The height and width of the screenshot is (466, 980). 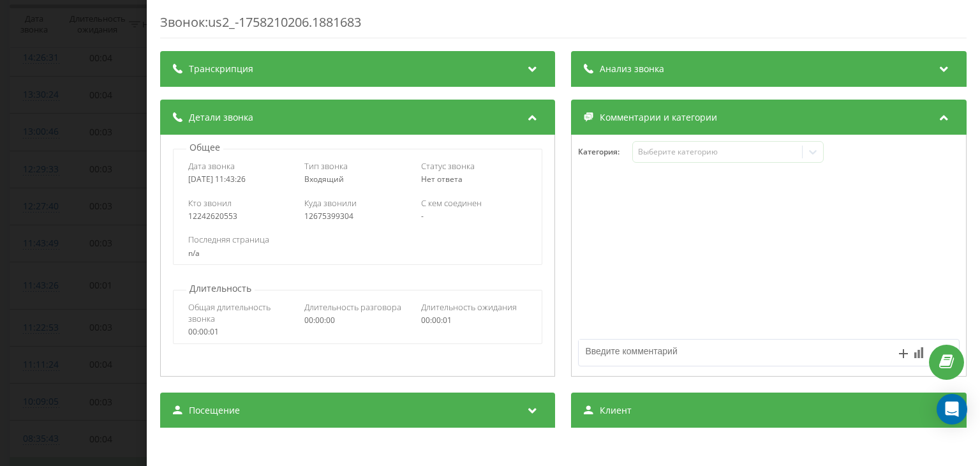 What do you see at coordinates (221, 69) in the screenshot?
I see `span: Транскрипция` at bounding box center [221, 69].